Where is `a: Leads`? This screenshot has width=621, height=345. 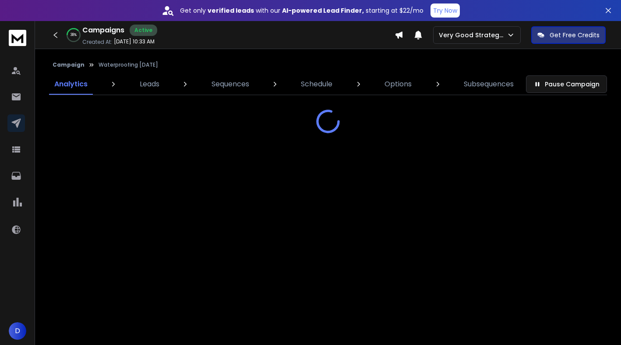
a: Leads is located at coordinates (149, 84).